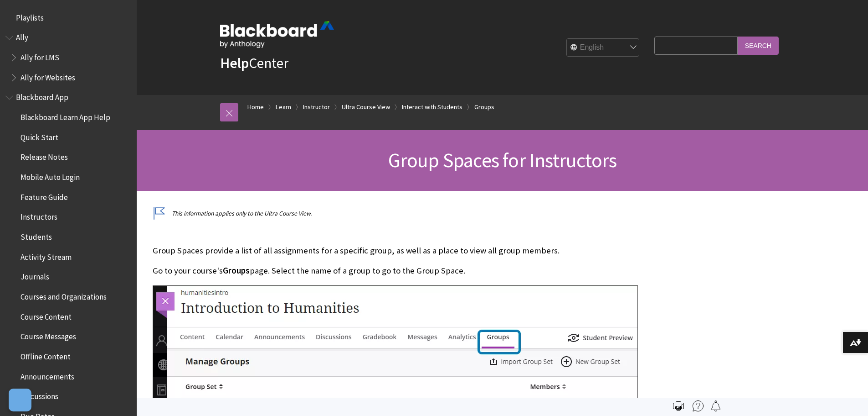  I want to click on button: Open Preferences, so click(20, 400).